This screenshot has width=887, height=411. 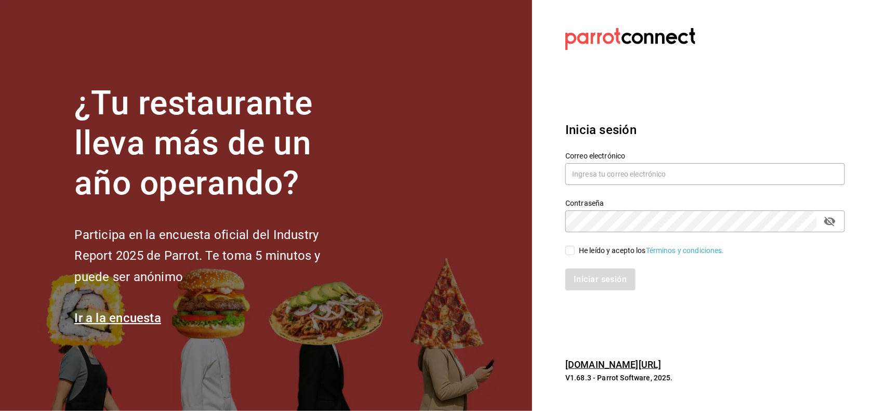 What do you see at coordinates (685, 250) in the screenshot?
I see `a: Términos y condiciones.` at bounding box center [685, 250].